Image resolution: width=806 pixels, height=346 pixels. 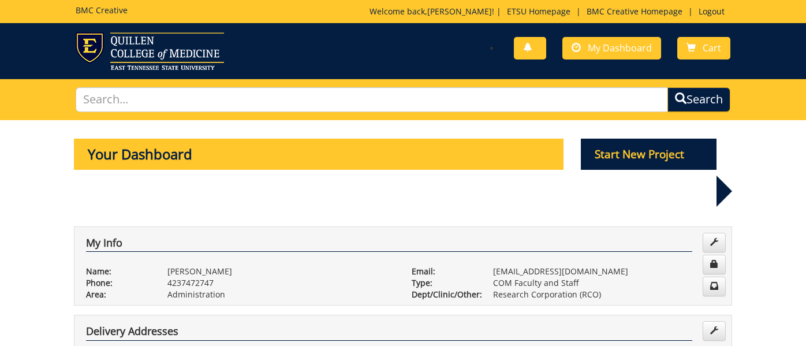 I want to click on h4: My Info, so click(x=389, y=245).